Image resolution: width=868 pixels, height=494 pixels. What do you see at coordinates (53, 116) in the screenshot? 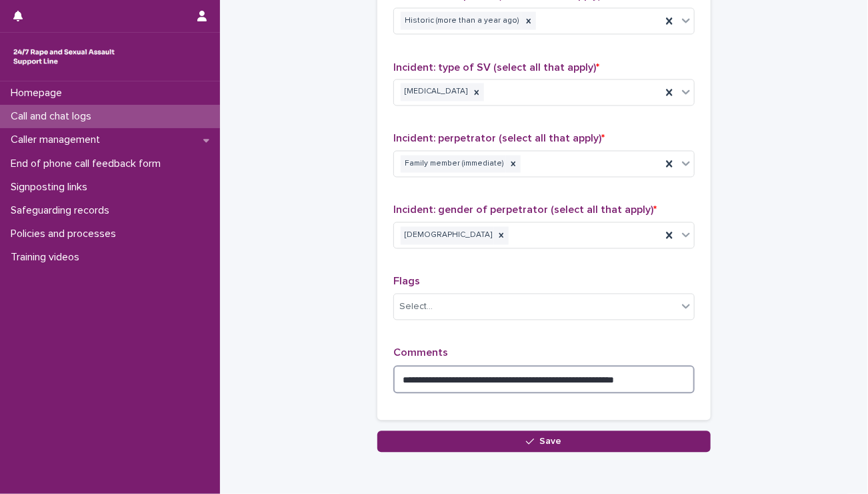
I see `p: Call and chat logs` at bounding box center [53, 116].